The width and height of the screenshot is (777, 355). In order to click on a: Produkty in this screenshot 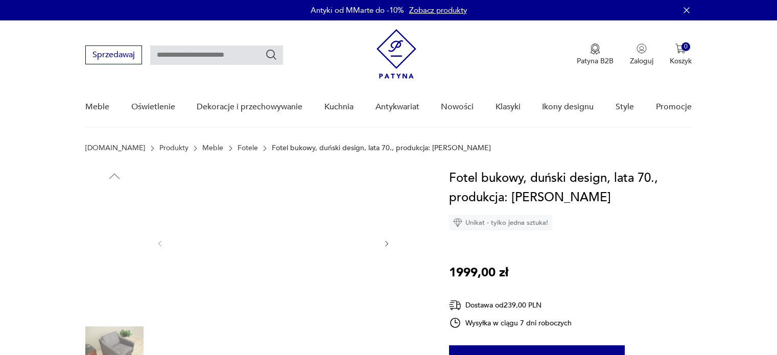, I will do `click(174, 148)`.